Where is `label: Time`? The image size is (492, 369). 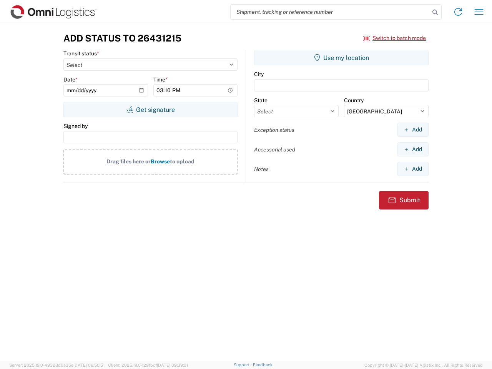
label: Time is located at coordinates (160, 80).